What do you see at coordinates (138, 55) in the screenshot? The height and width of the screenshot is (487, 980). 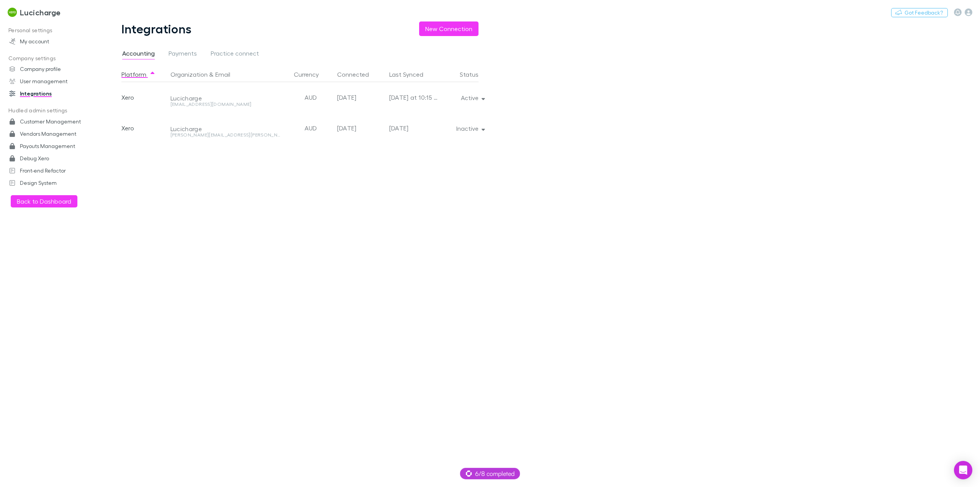 I see `span: Accounting` at bounding box center [138, 55].